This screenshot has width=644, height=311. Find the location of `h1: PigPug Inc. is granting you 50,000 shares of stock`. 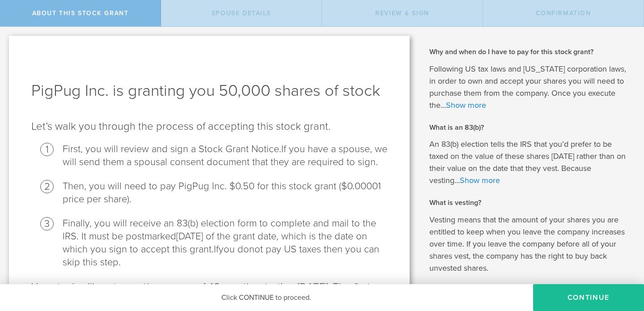

h1: PigPug Inc. is granting you 50,000 shares of stock is located at coordinates (209, 91).